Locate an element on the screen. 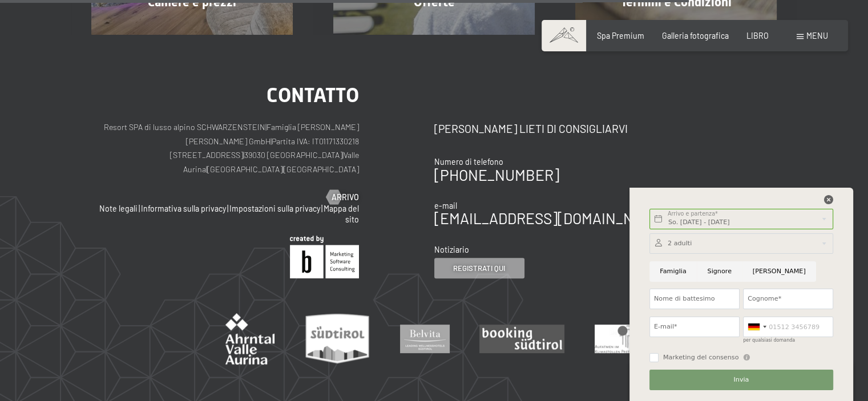 This screenshot has width=868, height=401. a: Arrivo is located at coordinates (342, 197).